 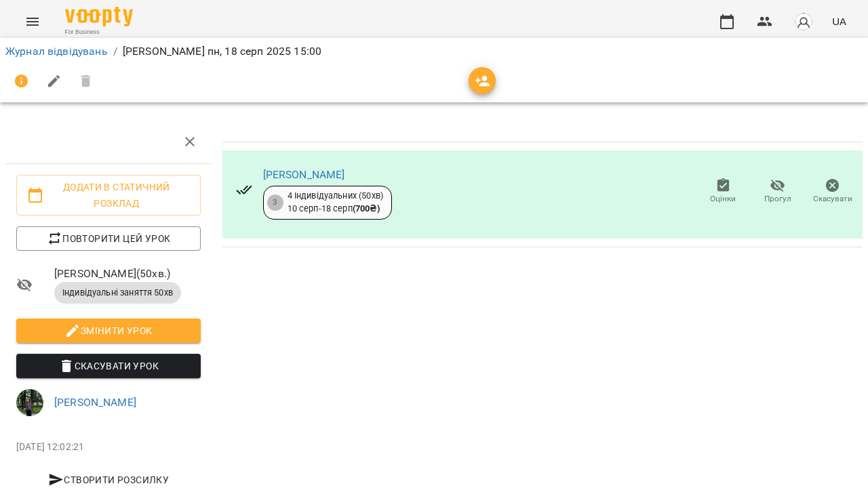 What do you see at coordinates (56, 51) in the screenshot?
I see `a: Журнал відвідувань` at bounding box center [56, 51].